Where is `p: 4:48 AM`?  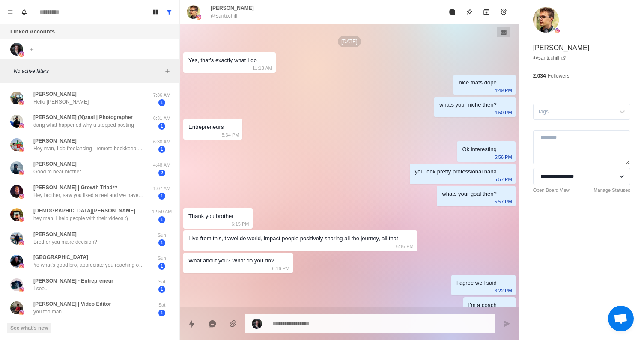 p: 4:48 AM is located at coordinates (162, 165).